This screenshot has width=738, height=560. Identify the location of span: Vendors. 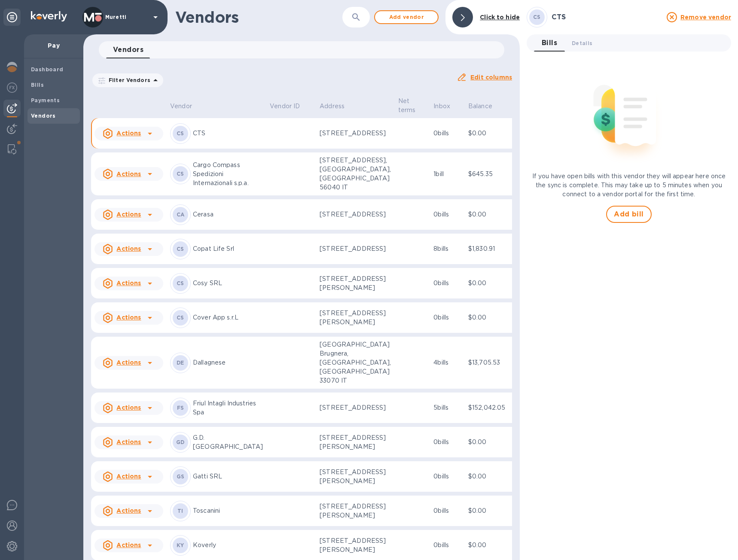
(128, 50).